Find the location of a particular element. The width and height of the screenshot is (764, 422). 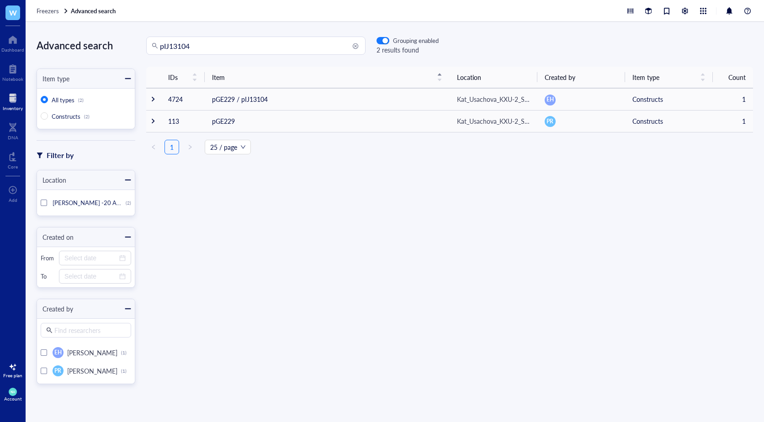

span: right is located at coordinates (190, 147).